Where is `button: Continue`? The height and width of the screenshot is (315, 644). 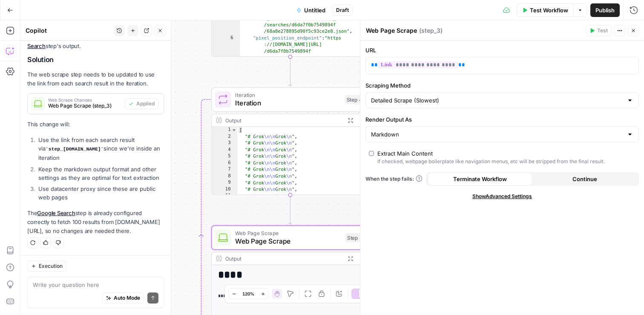 button: Continue is located at coordinates (584, 180).